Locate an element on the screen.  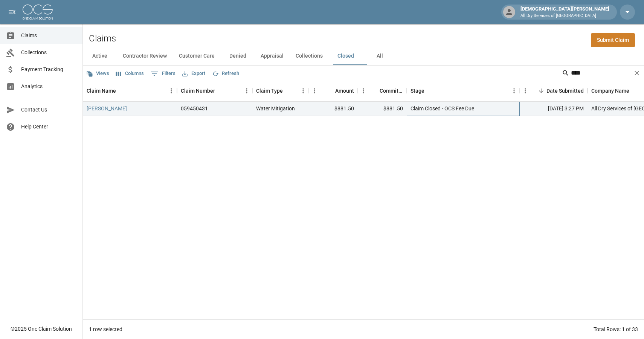
div: © 2025 One Claim Solution is located at coordinates (41, 329).